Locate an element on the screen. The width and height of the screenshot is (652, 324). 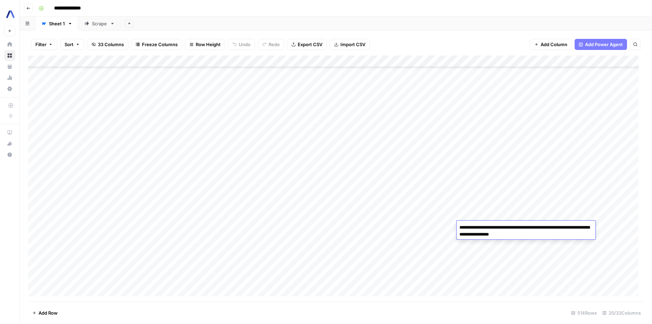
button: Workspace: Assembly AI is located at coordinates (10, 14).